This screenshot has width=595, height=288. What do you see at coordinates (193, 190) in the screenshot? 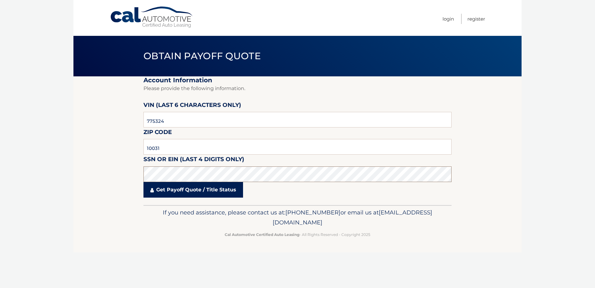
I see `a: Get Payoff Quote / Title Status` at bounding box center [193, 190].